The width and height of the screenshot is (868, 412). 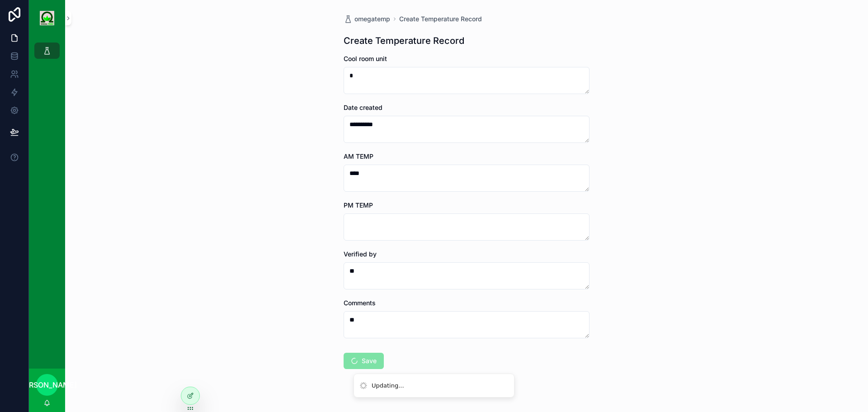 I want to click on span: Comments, so click(x=359, y=303).